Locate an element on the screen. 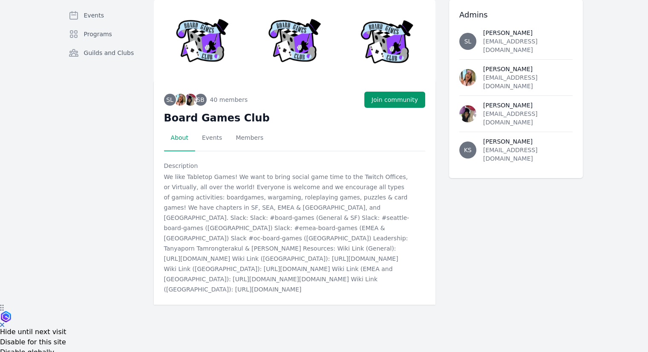  h2: Board Games Club is located at coordinates (294, 118).